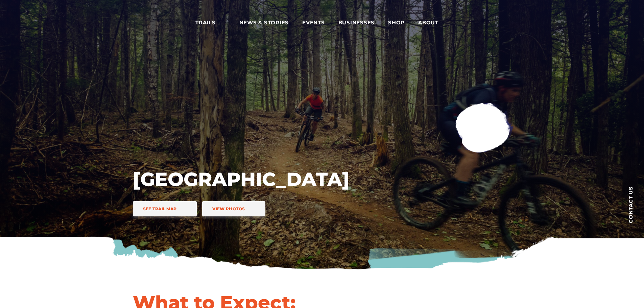 This screenshot has height=308, width=644. What do you see at coordinates (314, 23) in the screenshot?
I see `span: Events` at bounding box center [314, 23].